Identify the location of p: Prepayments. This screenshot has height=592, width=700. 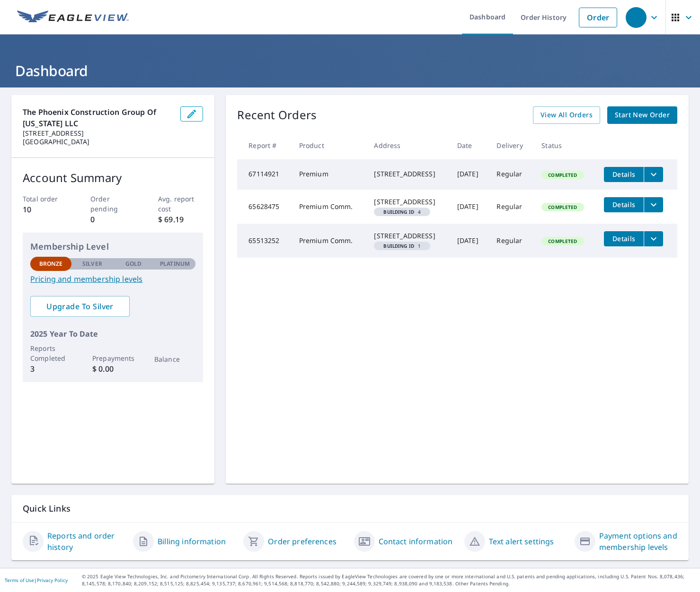
(112, 358).